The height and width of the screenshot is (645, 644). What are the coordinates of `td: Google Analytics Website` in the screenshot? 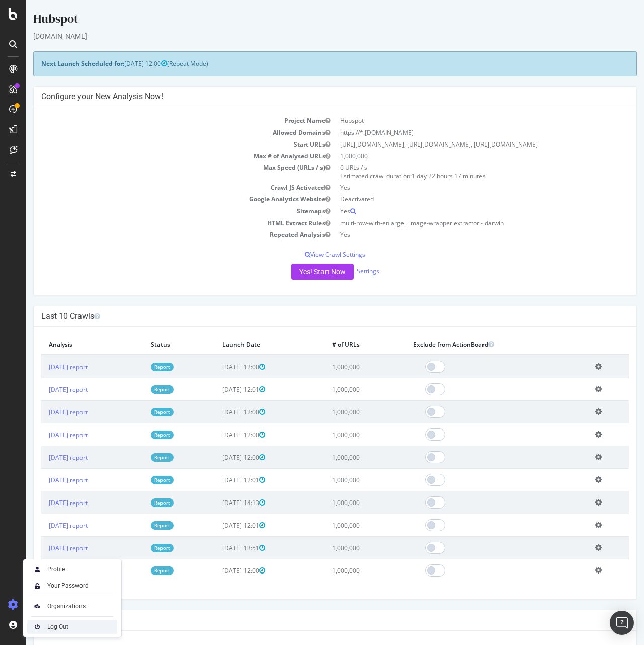 It's located at (162, 199).